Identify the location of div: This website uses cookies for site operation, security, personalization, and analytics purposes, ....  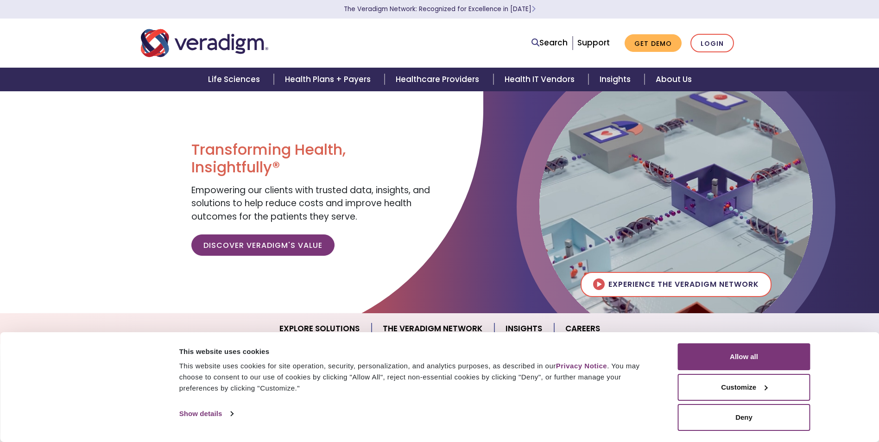
(418, 377).